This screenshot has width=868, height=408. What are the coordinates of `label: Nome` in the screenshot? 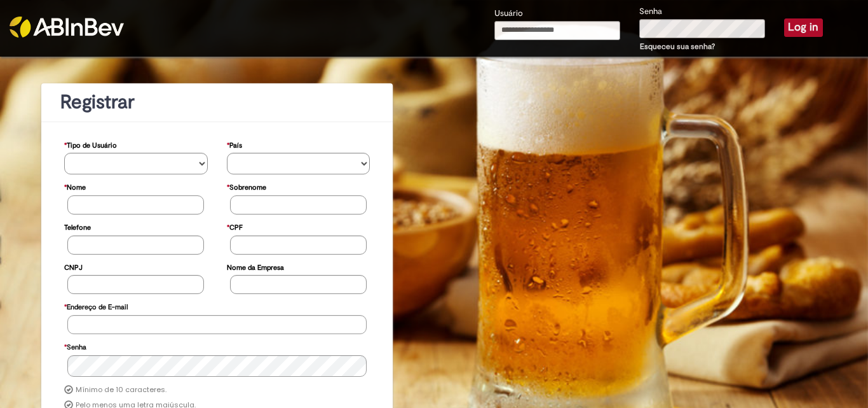 It's located at (75, 186).